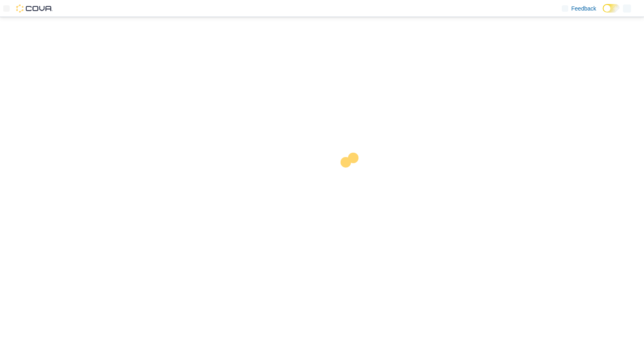 The image size is (644, 341). What do you see at coordinates (611, 8) in the screenshot?
I see `input: Dark Mode` at bounding box center [611, 8].